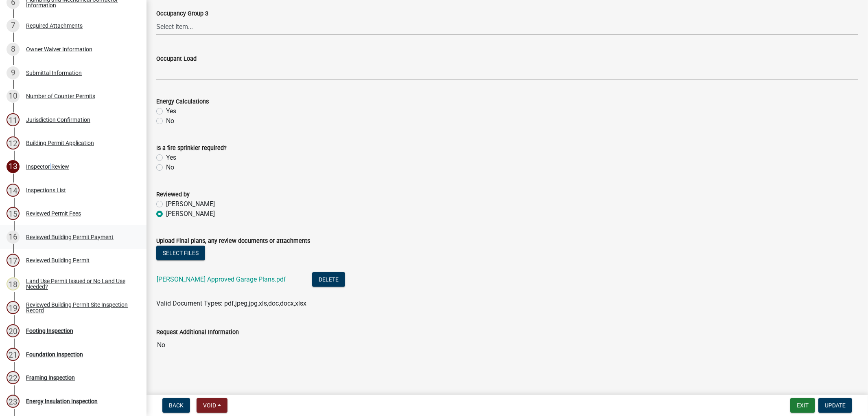 This screenshot has height=416, width=868. I want to click on div: 23, so click(13, 401).